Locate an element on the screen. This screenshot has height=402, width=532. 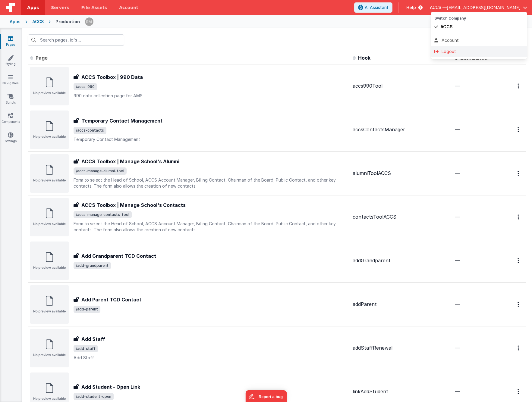
div: Options is located at coordinates (479, 35).